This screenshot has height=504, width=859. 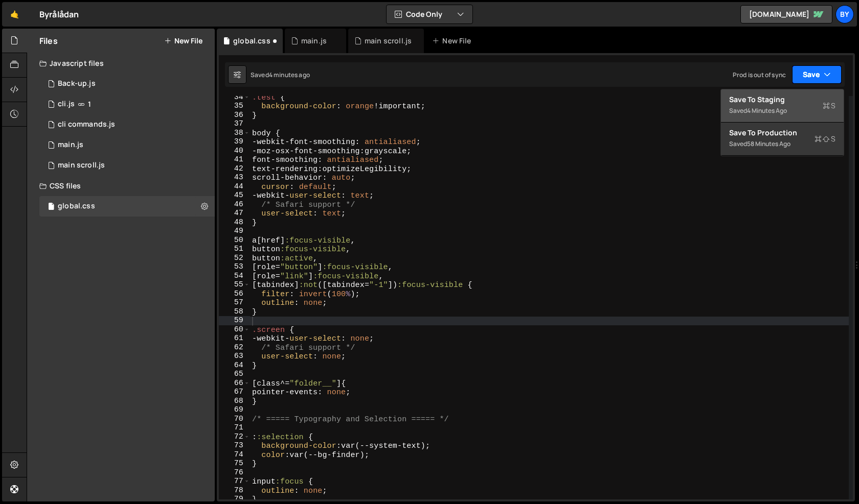 I want to click on div: 67, so click(x=234, y=393).